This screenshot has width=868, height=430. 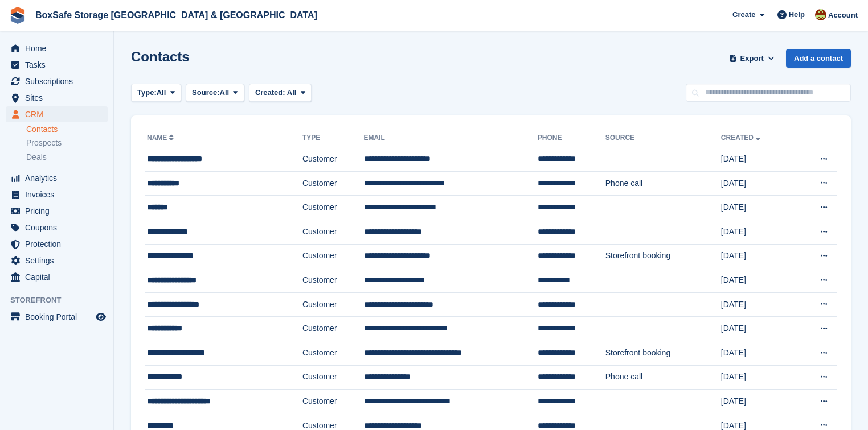 I want to click on span: Source:, so click(x=205, y=93).